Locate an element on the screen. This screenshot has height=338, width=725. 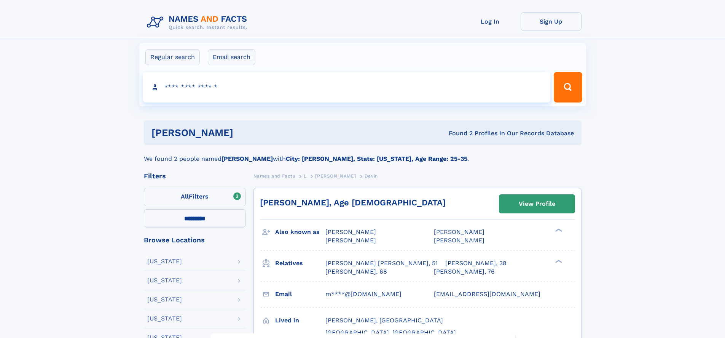
img: Logo Names and Facts is located at coordinates (199, 22).